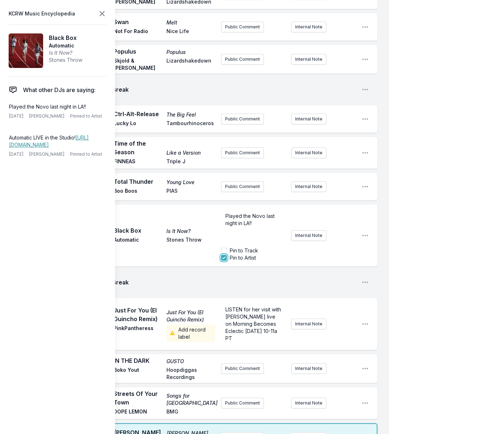 The height and width of the screenshot is (434, 504). What do you see at coordinates (138, 32) in the screenshot?
I see `span: Not For Radio` at bounding box center [138, 32].